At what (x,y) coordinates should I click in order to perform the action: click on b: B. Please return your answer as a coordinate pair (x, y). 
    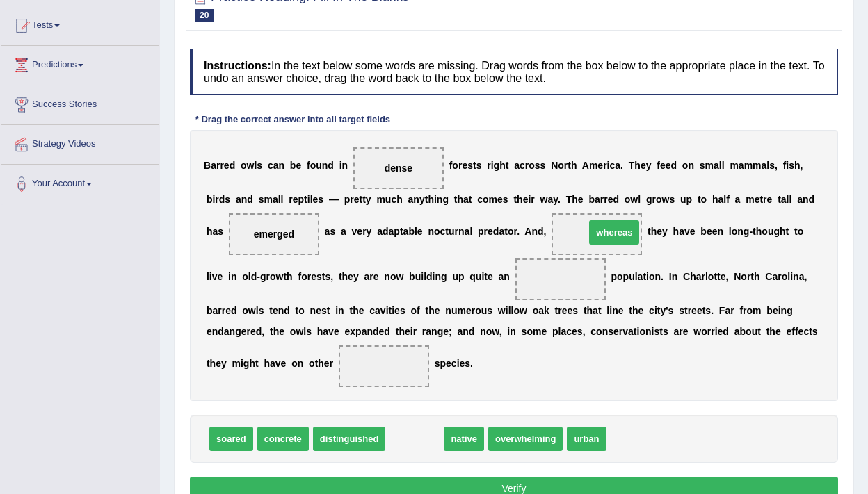
    Looking at the image, I should click on (207, 165).